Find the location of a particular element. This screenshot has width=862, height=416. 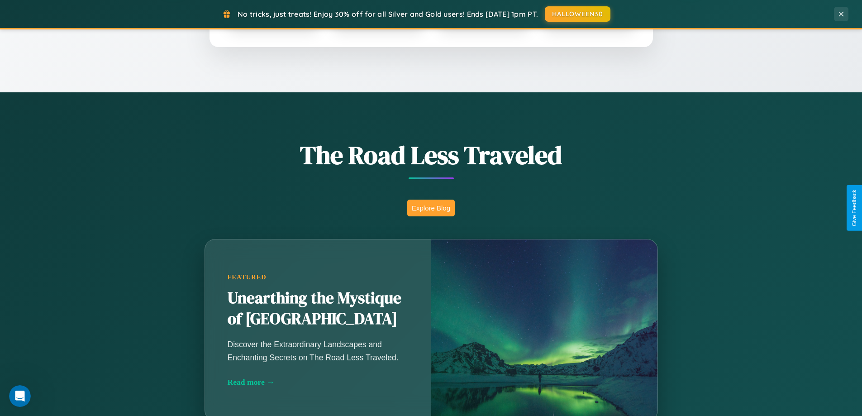

div: Give Feedback is located at coordinates (854, 208).